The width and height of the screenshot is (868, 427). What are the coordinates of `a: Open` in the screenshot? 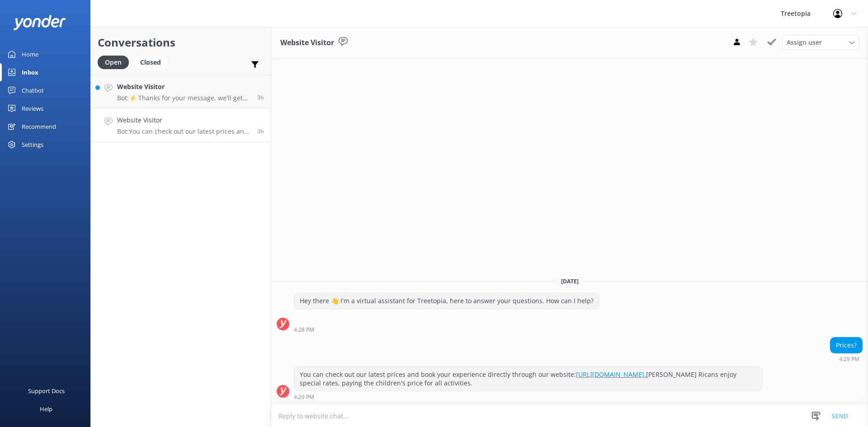 It's located at (115, 62).